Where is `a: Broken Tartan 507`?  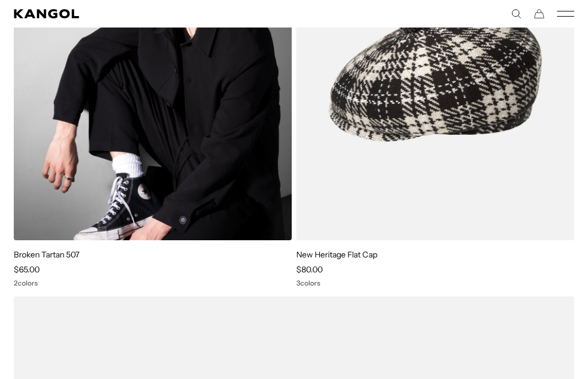
a: Broken Tartan 507 is located at coordinates (46, 255).